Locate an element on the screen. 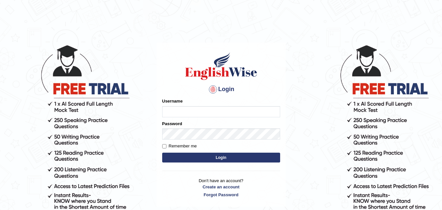 The image size is (442, 210). label: Password is located at coordinates (172, 124).